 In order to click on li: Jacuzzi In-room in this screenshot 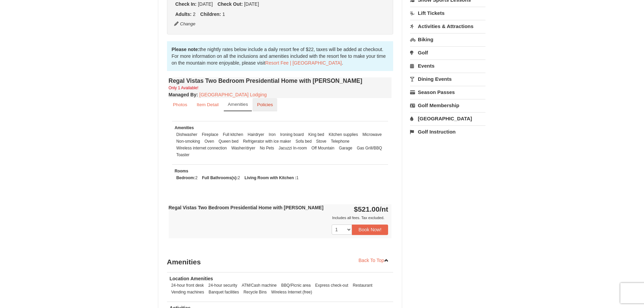, I will do `click(293, 148)`.